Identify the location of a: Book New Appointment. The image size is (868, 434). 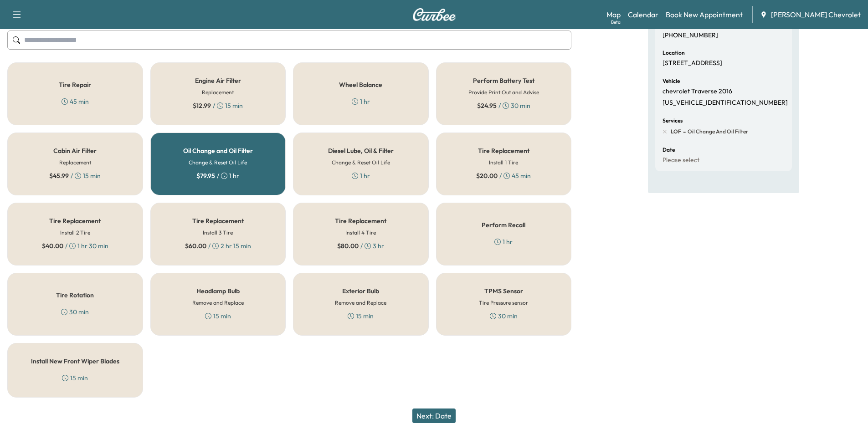
(704, 14).